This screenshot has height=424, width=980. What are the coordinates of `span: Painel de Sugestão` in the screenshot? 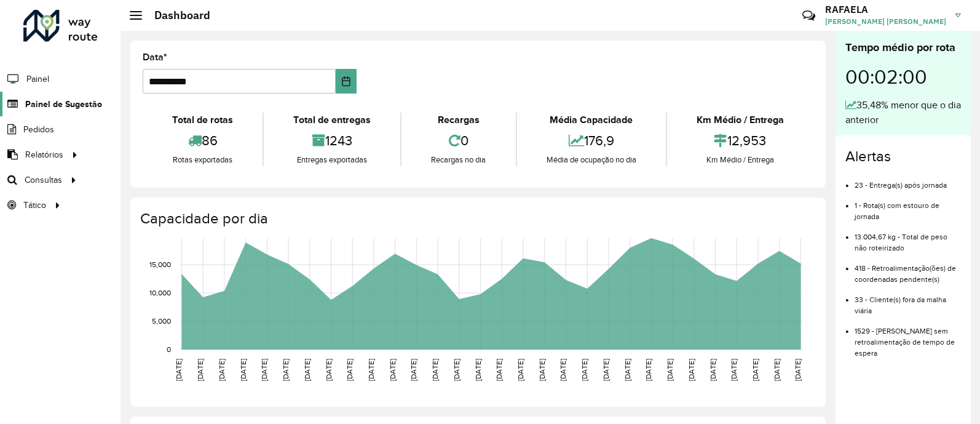 It's located at (63, 104).